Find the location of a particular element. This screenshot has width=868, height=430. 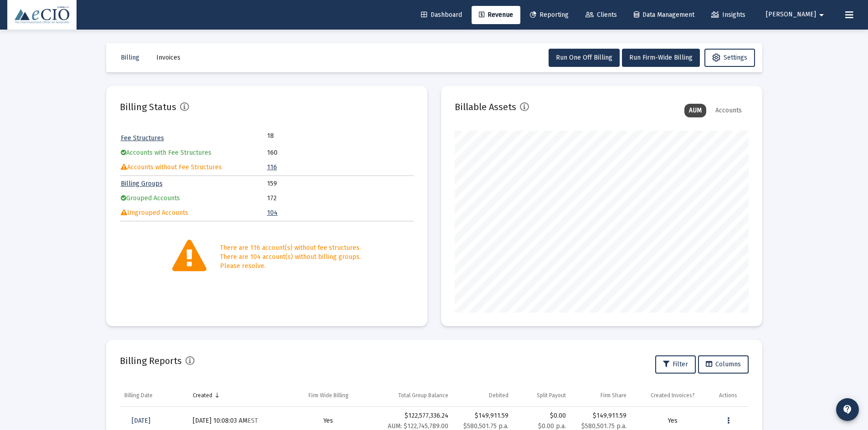

td: Accounts without Fee Structures is located at coordinates (193, 167).